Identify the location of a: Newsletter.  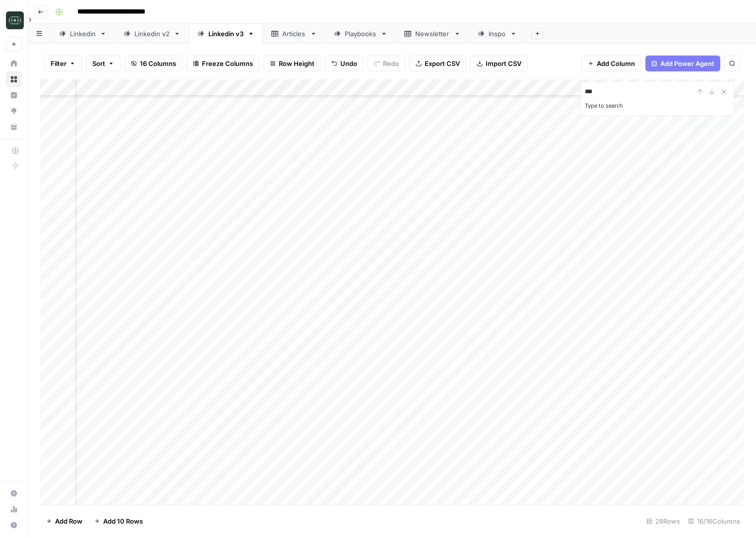
(433, 34).